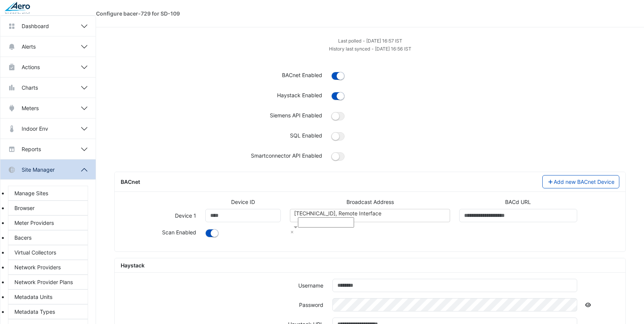 The width and height of the screenshot is (644, 324). I want to click on div: Configure bacer-729 for SD-109, so click(138, 13).